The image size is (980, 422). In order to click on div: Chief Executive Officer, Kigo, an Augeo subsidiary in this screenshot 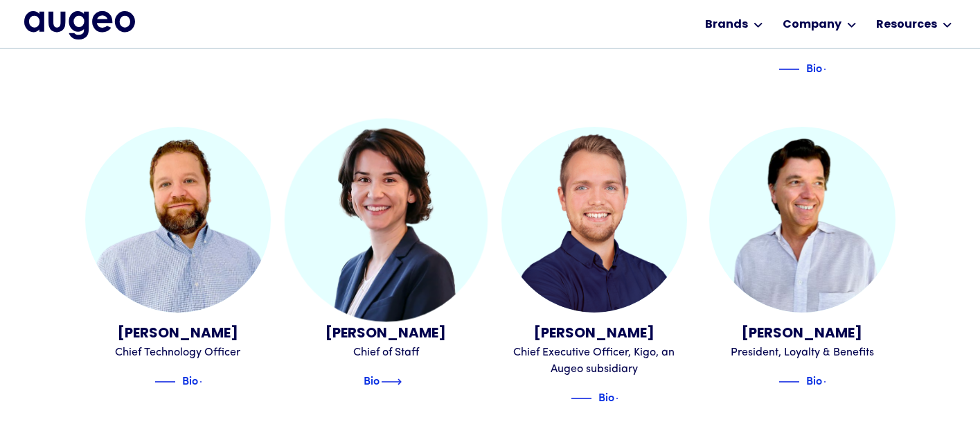, I will do `click(594, 361)`.